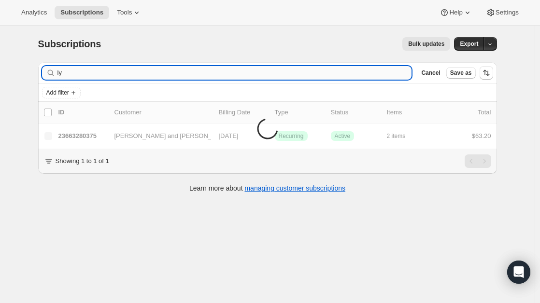 The width and height of the screenshot is (540, 303). What do you see at coordinates (235, 73) in the screenshot?
I see `input: Filter subscribers` at bounding box center [235, 73].